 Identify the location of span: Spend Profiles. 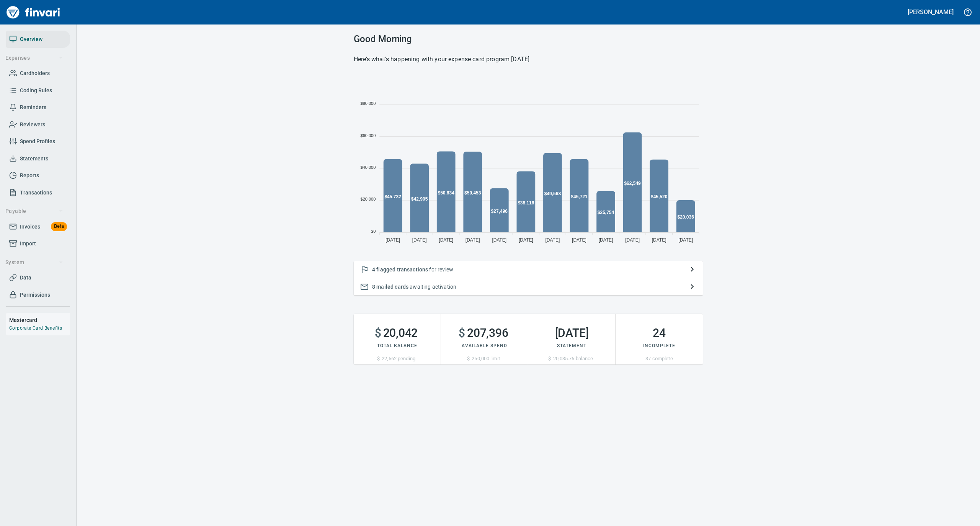
(38, 141).